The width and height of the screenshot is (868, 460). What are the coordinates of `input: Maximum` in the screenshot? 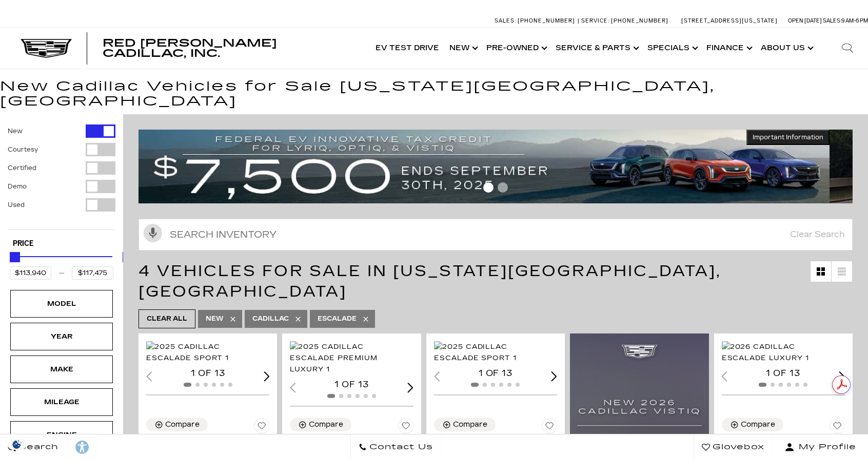 It's located at (92, 273).